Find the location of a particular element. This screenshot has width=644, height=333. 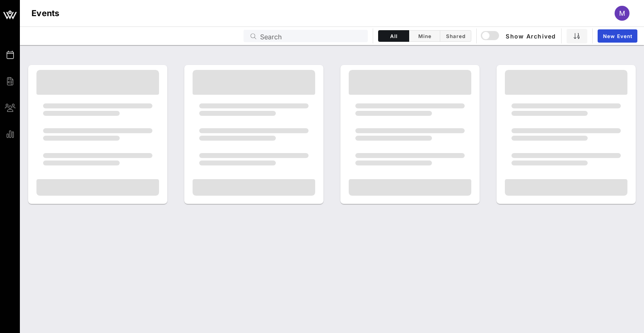

span: M is located at coordinates (622, 13).